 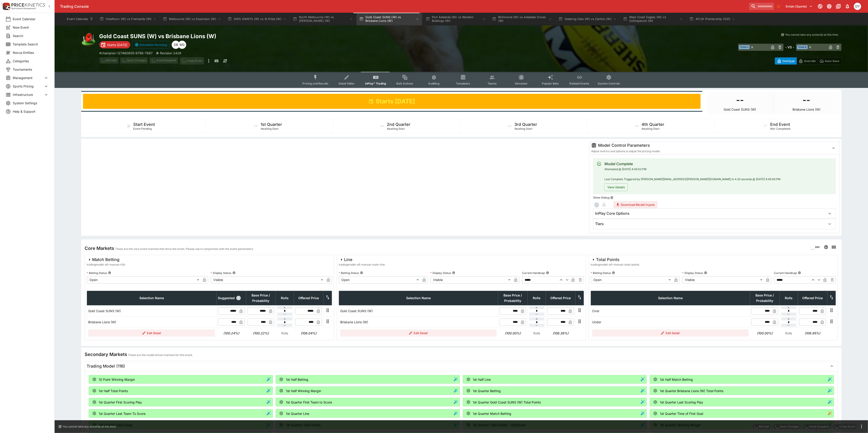 I want to click on span: Popular Bets, so click(x=550, y=83).